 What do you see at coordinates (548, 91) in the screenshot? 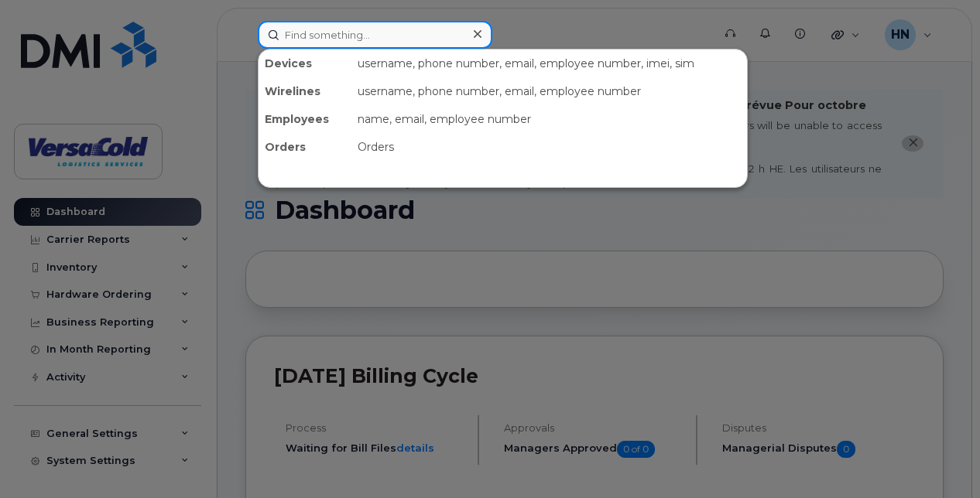
I see `div: username, phone number, email, employee number` at bounding box center [548, 91].